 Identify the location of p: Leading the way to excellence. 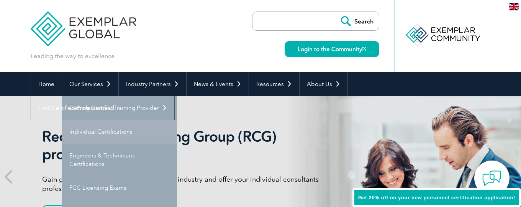
(72, 56).